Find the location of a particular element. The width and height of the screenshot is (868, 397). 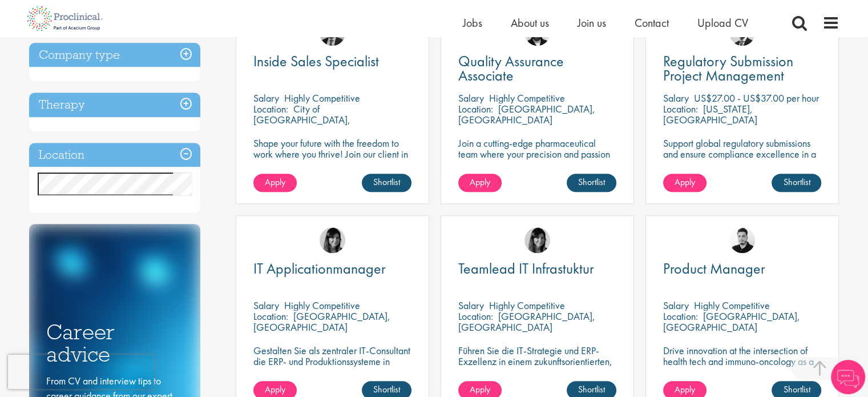

span: Contact is located at coordinates (652, 23).